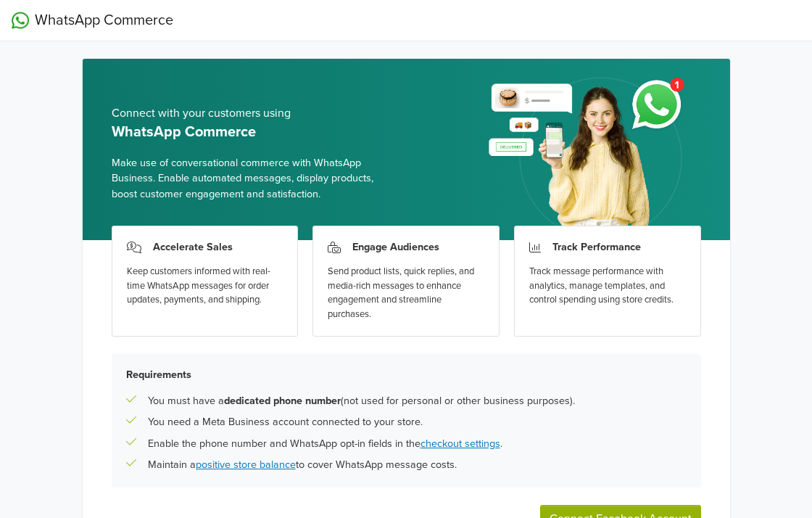 Image resolution: width=812 pixels, height=518 pixels. Describe the element at coordinates (246, 464) in the screenshot. I see `a: positive store balance` at that location.